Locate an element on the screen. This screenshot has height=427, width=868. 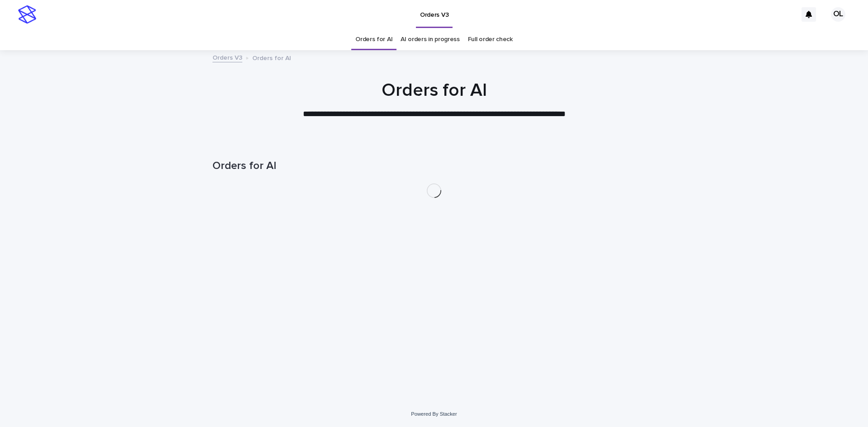
div: OL is located at coordinates (838, 15).